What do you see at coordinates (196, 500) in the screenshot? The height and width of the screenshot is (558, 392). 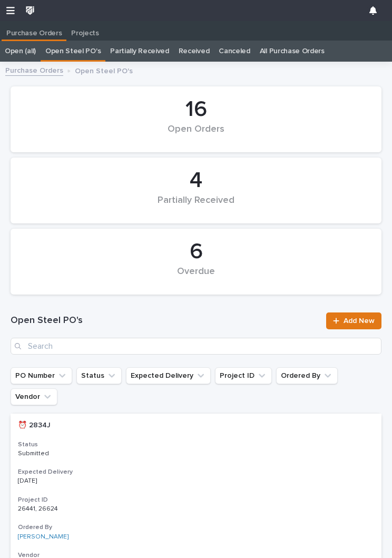 I see `h3: Project ID` at bounding box center [196, 500].